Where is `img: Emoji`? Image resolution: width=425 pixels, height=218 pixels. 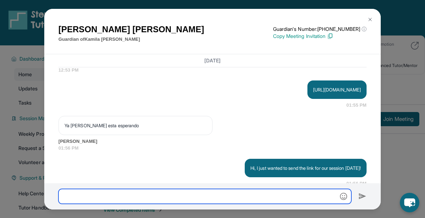 img: Emoji is located at coordinates (343, 196).